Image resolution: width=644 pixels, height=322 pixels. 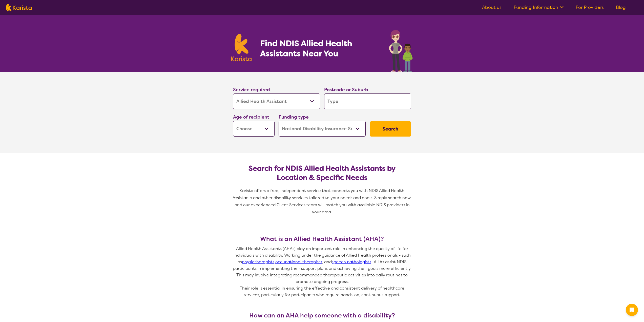 What do you see at coordinates (400, 50) in the screenshot?
I see `img: allied-health-assistant` at bounding box center [400, 50].